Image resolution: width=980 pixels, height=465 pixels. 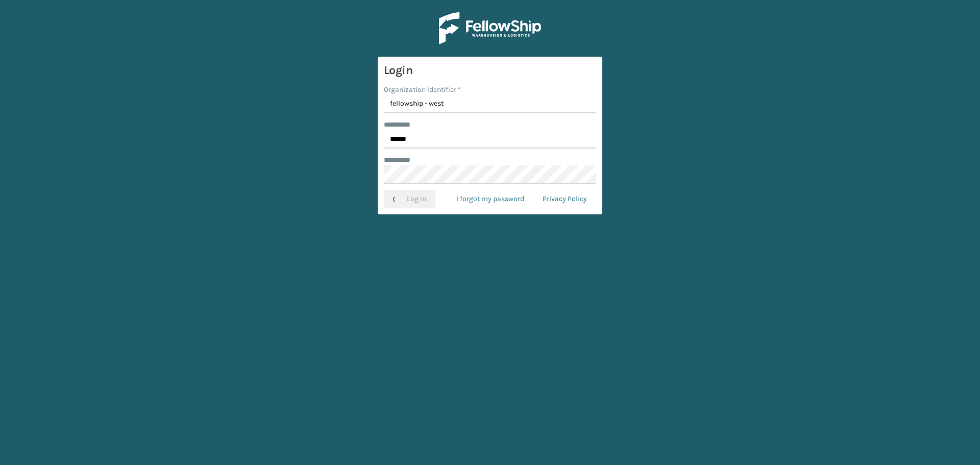 What do you see at coordinates (565, 199) in the screenshot?
I see `a: Privacy Policy` at bounding box center [565, 199].